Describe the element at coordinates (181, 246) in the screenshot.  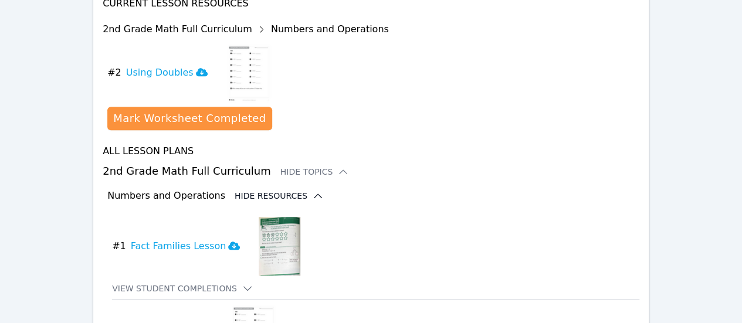
I see `button: #1Fact Families Lesson` at that location.